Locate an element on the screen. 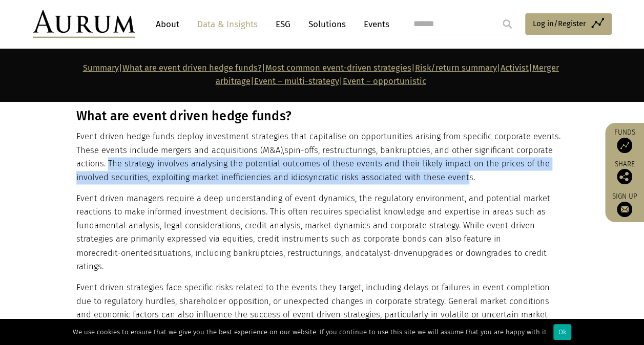  span: catalyst-driven is located at coordinates (389, 252).